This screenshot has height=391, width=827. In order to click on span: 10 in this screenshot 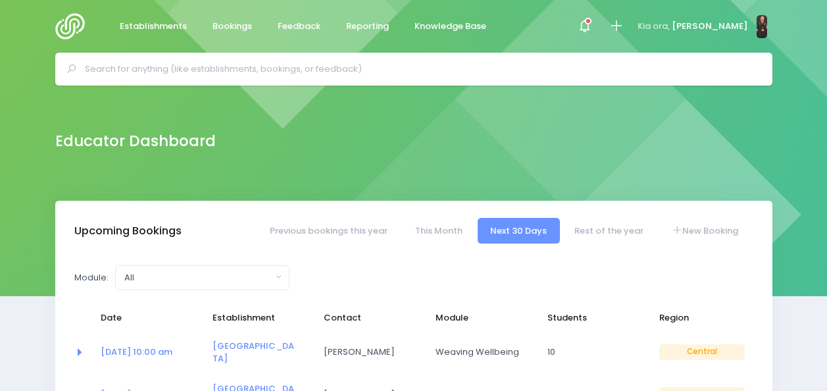, I will do `click(590, 352)`.